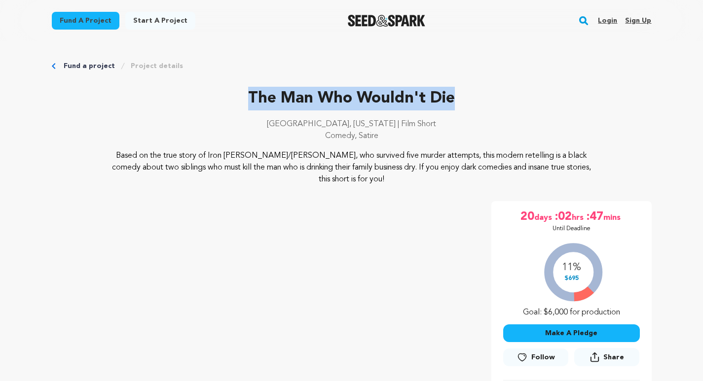 The height and width of the screenshot is (381, 703). What do you see at coordinates (607, 21) in the screenshot?
I see `a: Login` at bounding box center [607, 21].